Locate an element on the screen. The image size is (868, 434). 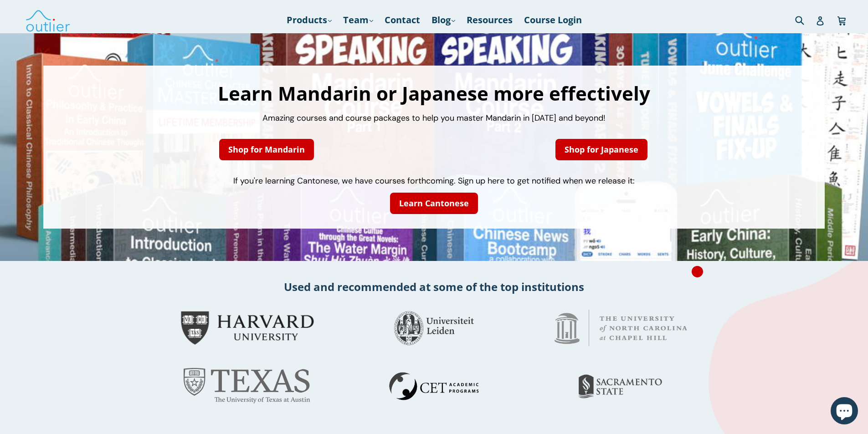
a: Contact is located at coordinates (402, 20).